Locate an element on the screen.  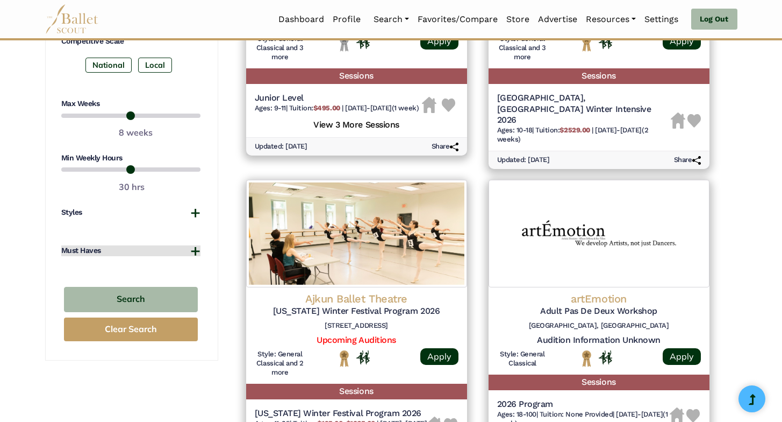
a: Favorites/Compare is located at coordinates (458, 19).